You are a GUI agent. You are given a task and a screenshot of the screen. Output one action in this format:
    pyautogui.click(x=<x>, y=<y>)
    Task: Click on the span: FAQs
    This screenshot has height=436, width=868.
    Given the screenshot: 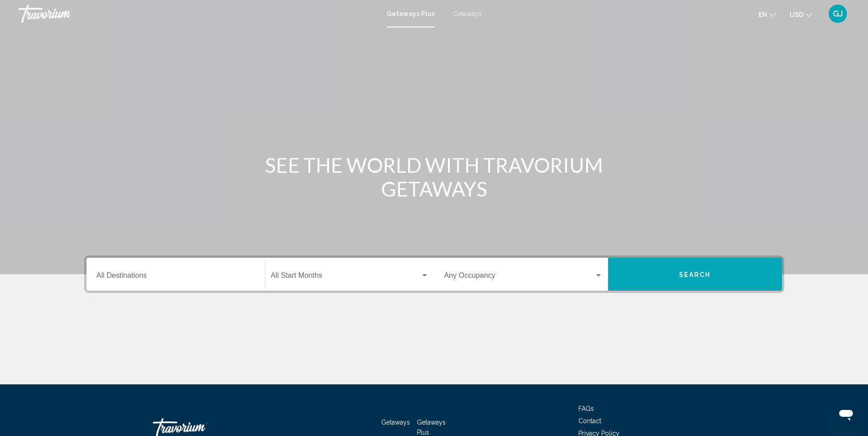 What is the action you would take?
    pyautogui.click(x=586, y=409)
    